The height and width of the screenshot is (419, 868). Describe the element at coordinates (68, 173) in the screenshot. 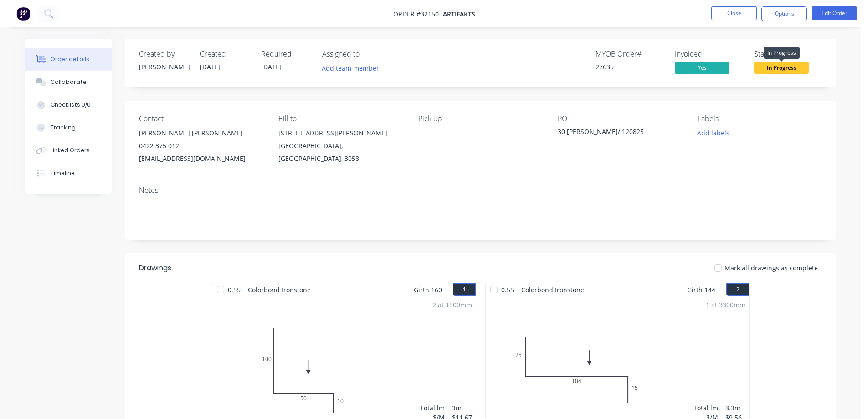

I see `button: Timeline` at that location.